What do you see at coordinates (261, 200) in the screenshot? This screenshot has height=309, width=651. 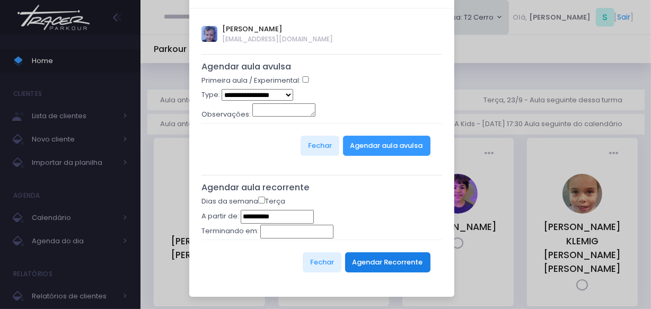 I see `input: Terça` at bounding box center [261, 200].